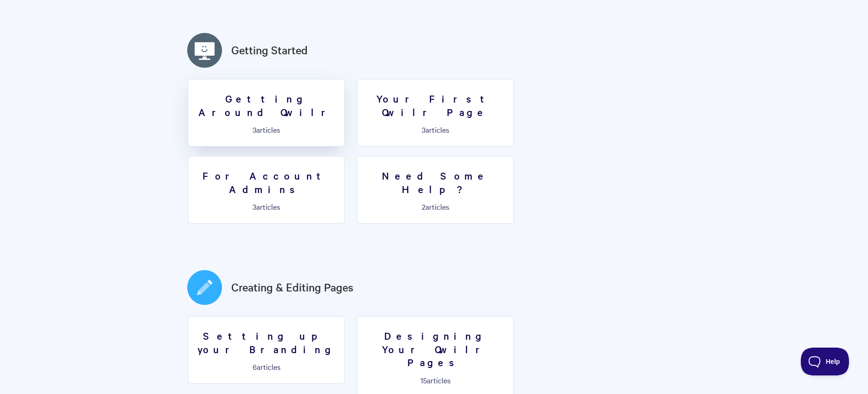 This screenshot has height=394, width=868. Describe the element at coordinates (266, 105) in the screenshot. I see `h3: Getting Around Qwilr` at that location.